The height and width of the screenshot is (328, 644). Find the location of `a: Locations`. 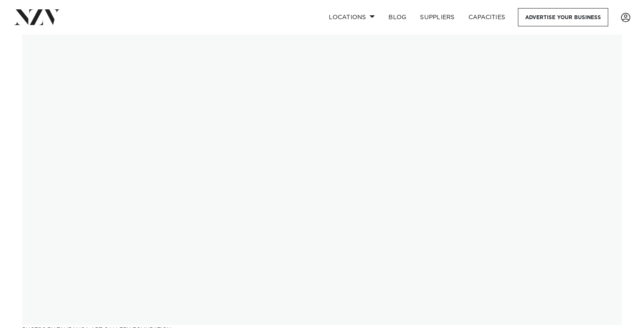

a: Locations is located at coordinates (352, 17).